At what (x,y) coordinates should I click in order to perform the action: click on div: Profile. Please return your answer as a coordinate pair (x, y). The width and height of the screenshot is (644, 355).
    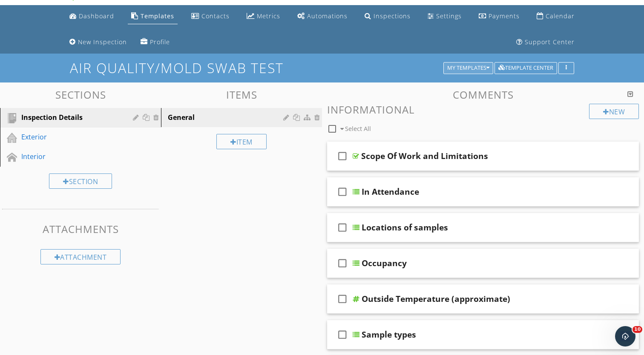
    Looking at the image, I should click on (160, 41).